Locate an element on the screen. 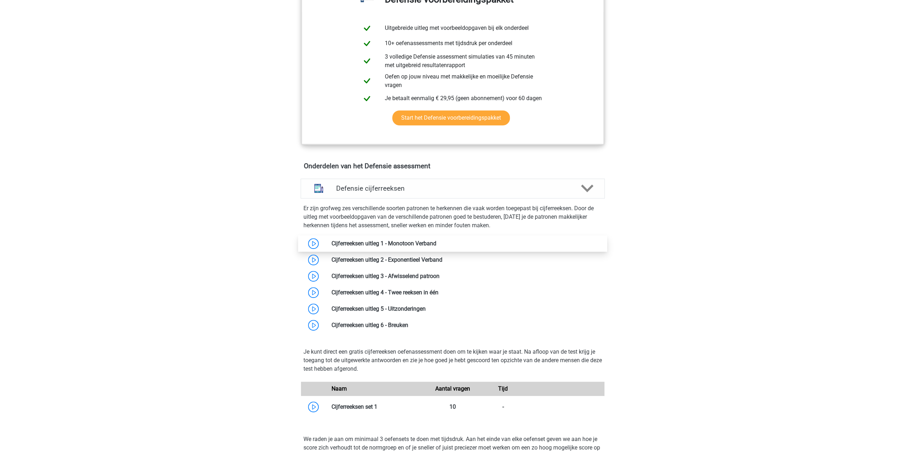  div: Cijferreeksen uitleg 5 - Uitzonderingen is located at coordinates (465, 309).